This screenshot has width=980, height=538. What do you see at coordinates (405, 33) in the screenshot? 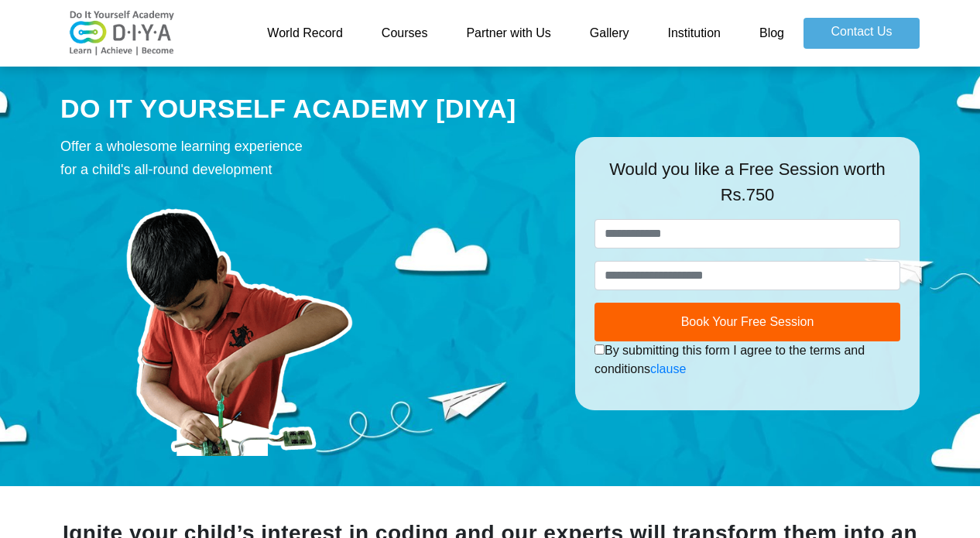
I see `a: Courses` at bounding box center [405, 33].